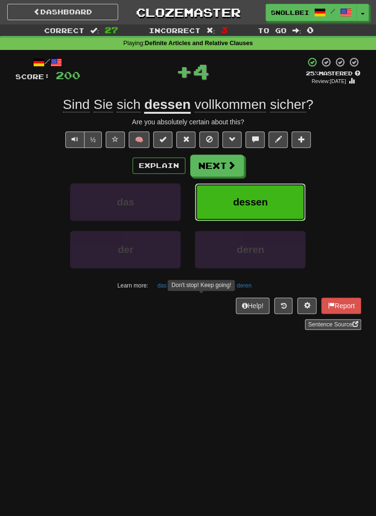 Image resolution: width=376 pixels, height=516 pixels. I want to click on span: sicher, so click(287, 105).